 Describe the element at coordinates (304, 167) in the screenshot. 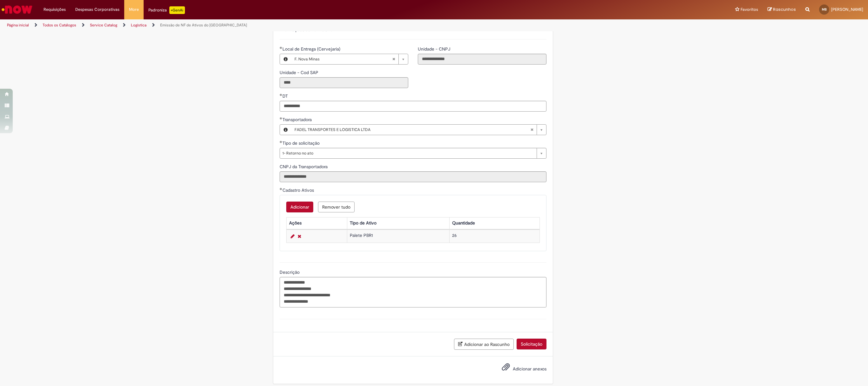

I see `span: Somente leitura - CNPJ da Transportadora` at that location.